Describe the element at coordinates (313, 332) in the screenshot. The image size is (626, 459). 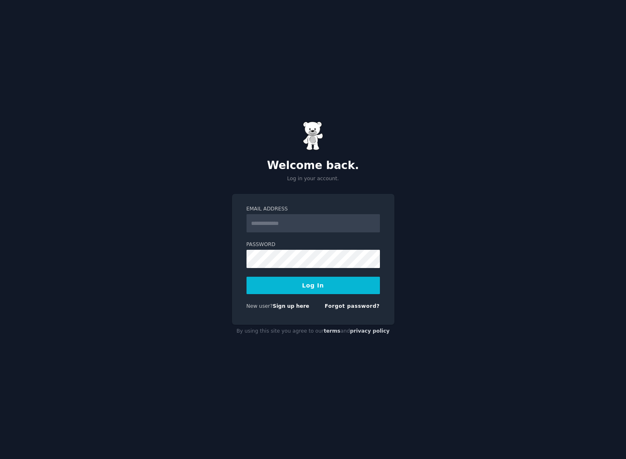
I see `div: By using this site you agree to our and` at that location.